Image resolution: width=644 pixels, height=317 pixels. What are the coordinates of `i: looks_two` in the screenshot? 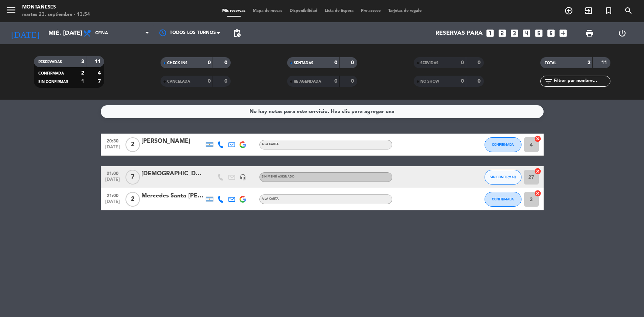 It's located at (502, 33).